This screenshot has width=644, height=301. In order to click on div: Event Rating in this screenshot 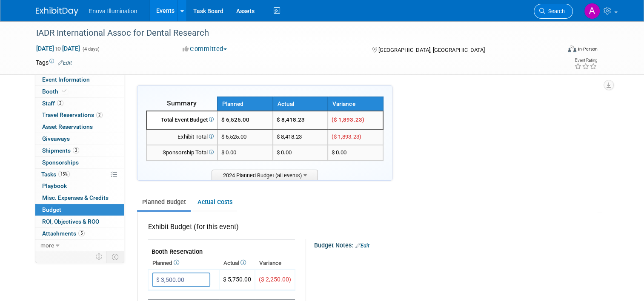, I will do `click(586, 60)`.